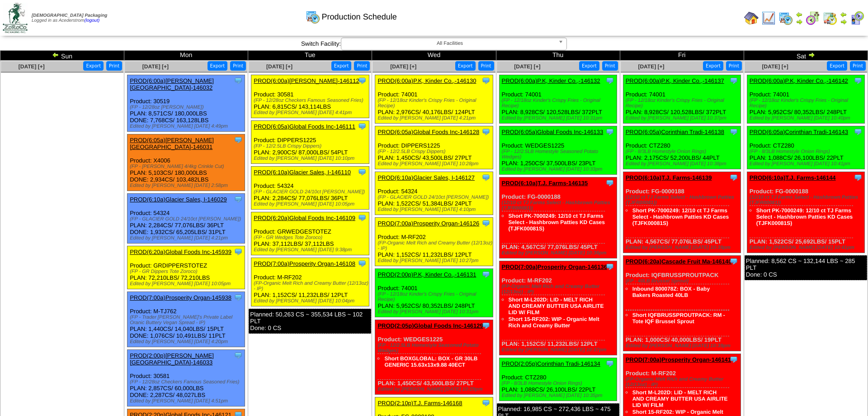 Image resolution: width=868 pixels, height=416 pixels. I want to click on a: Short BOXGLOBAL: BOX - GR 30LB GENERIC 15.63x13x9.88 40ECT, so click(431, 361).